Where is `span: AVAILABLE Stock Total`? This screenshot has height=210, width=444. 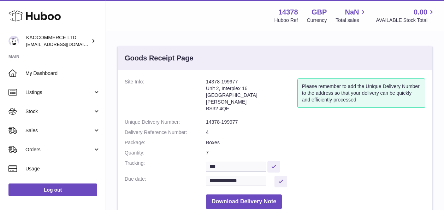
span: AVAILABLE Stock Total is located at coordinates (405, 20).